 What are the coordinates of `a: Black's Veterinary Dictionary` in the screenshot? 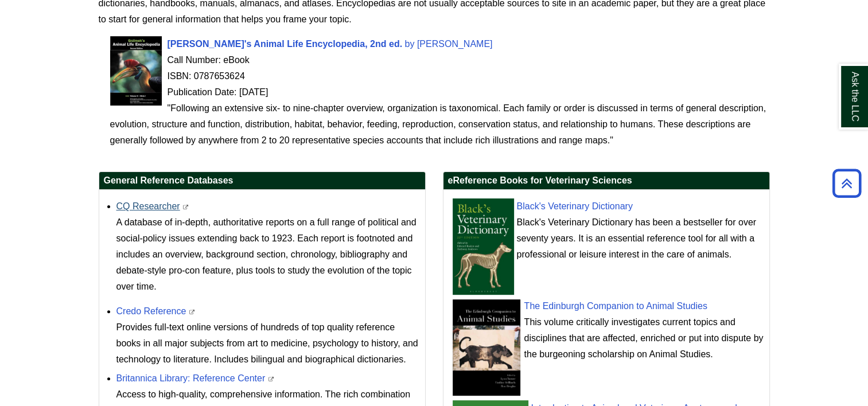 It's located at (575, 206).